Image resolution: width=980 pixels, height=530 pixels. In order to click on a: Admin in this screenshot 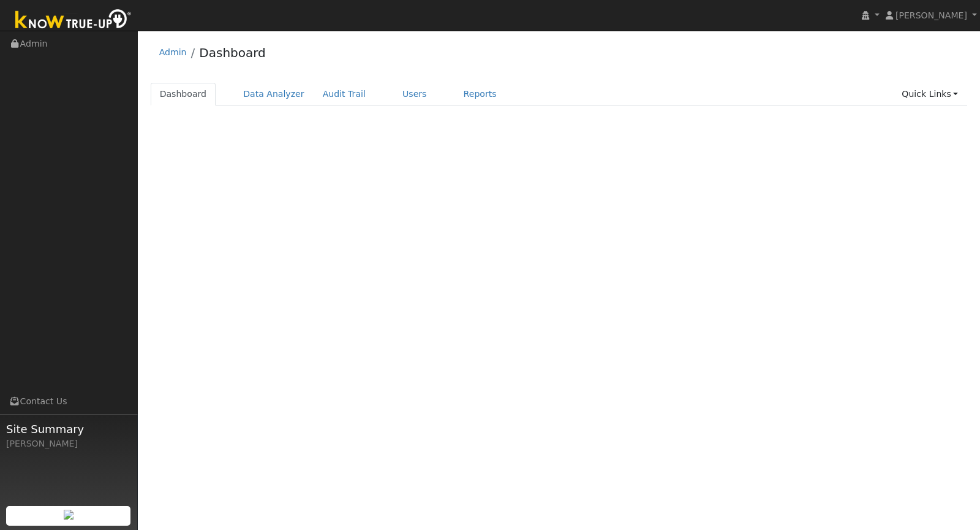, I will do `click(172, 52)`.